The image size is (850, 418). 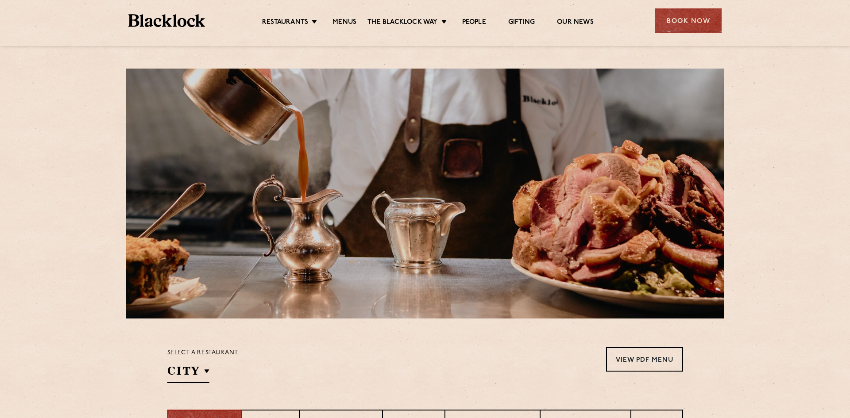 What do you see at coordinates (344, 23) in the screenshot?
I see `a: Menus` at bounding box center [344, 23].